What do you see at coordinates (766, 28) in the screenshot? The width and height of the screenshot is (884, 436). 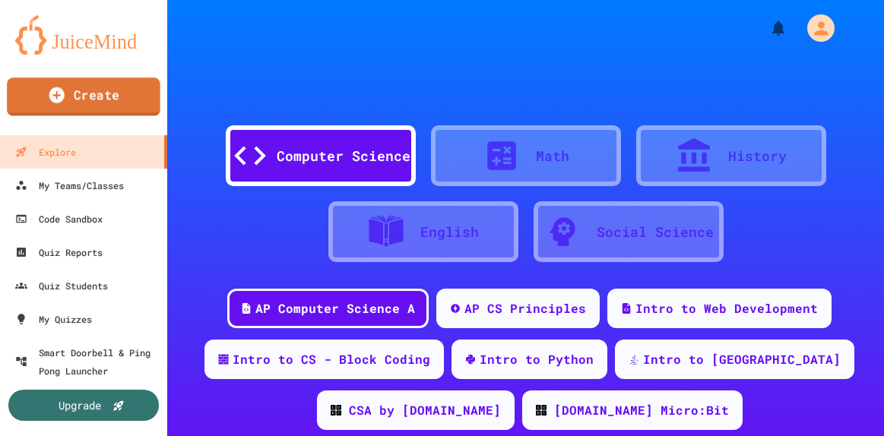 I see `div: My Notifications` at bounding box center [766, 28].